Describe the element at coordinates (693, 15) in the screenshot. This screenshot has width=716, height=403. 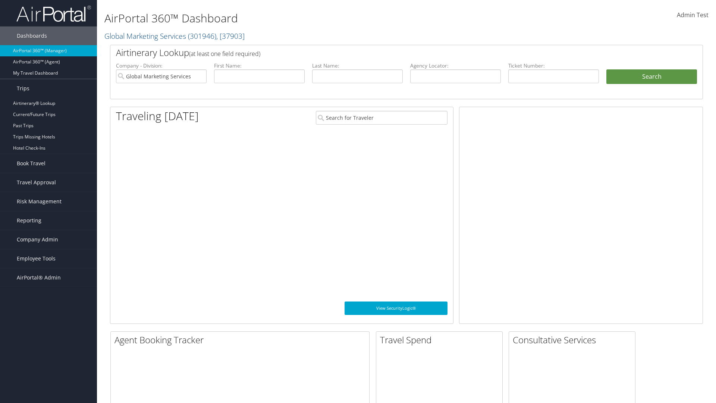
I see `a: Admin Test` at that location.